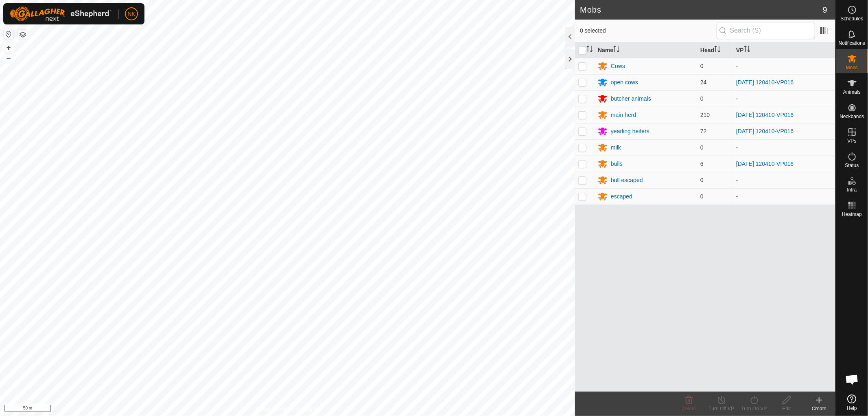 This screenshot has width=868, height=416. What do you see at coordinates (631, 99) in the screenshot?
I see `div: butcher animals` at bounding box center [631, 99].